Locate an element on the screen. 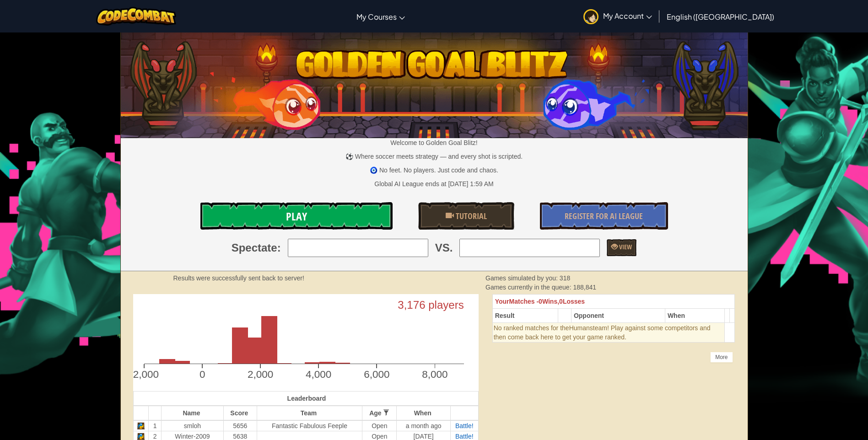  th: Name is located at coordinates (193, 413).